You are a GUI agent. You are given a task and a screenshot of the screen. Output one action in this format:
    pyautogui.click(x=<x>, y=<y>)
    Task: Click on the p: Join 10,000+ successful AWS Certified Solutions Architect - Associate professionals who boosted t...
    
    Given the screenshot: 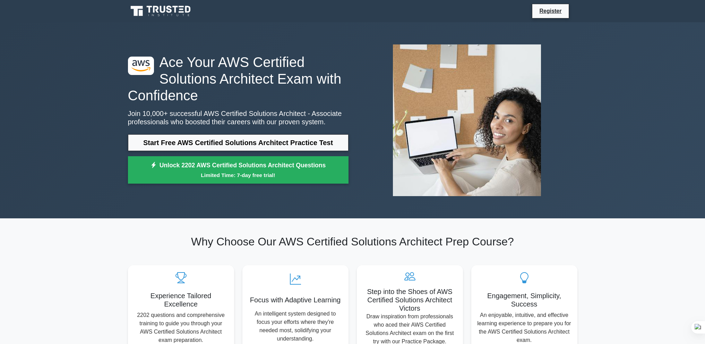 What is the action you would take?
    pyautogui.click(x=238, y=118)
    